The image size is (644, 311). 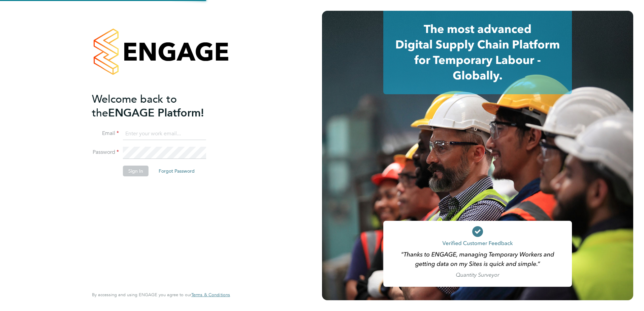 What do you see at coordinates (106, 134) in the screenshot?
I see `label: Email` at bounding box center [106, 134].